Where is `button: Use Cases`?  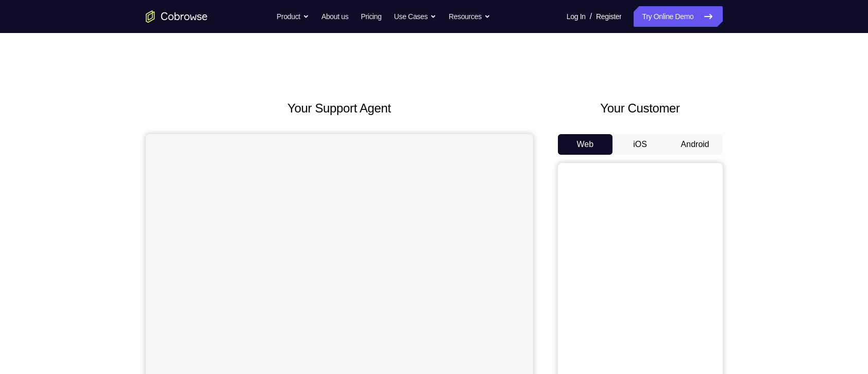
button: Use Cases is located at coordinates (415, 16).